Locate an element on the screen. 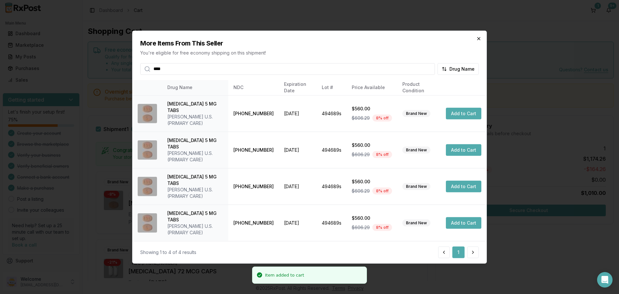  th: Drug Name is located at coordinates (195, 87).